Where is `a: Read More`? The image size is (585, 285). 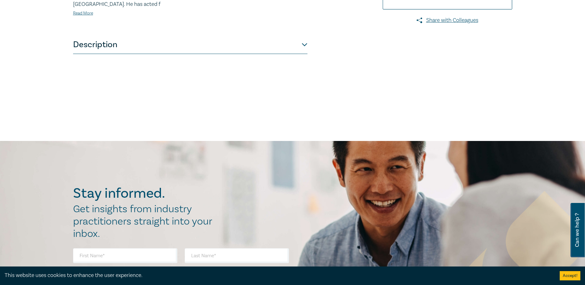
a: Read More is located at coordinates (83, 13).